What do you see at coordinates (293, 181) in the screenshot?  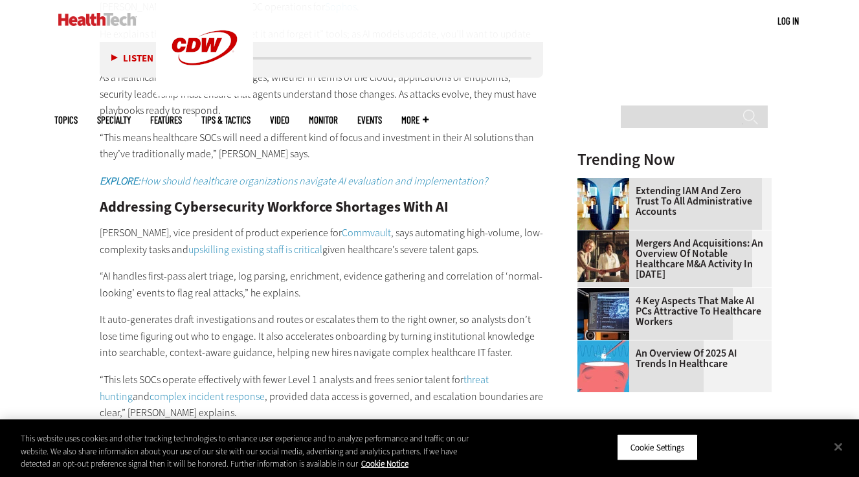 I see `em: How should healthcare organizations navigate AI evaluation and implementation?` at bounding box center [293, 181].